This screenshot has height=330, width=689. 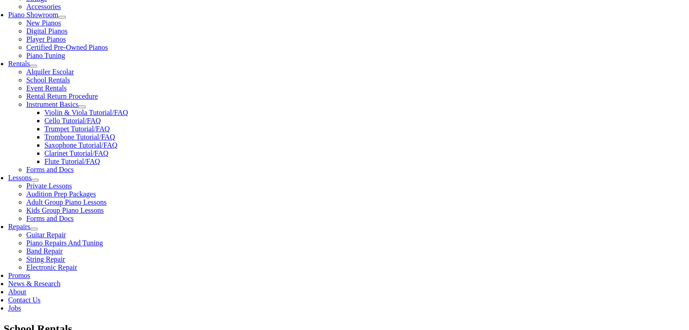 I want to click on span: Instrument Basics, so click(x=52, y=104).